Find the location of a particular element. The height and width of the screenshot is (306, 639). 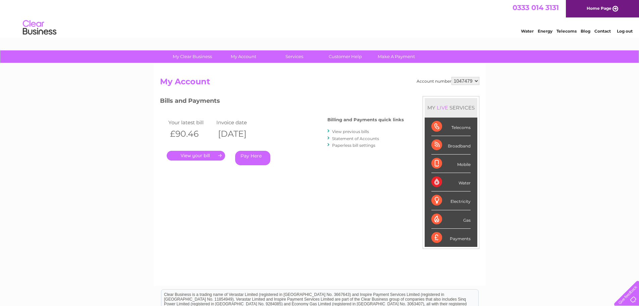

a: Energy is located at coordinates (545, 31).